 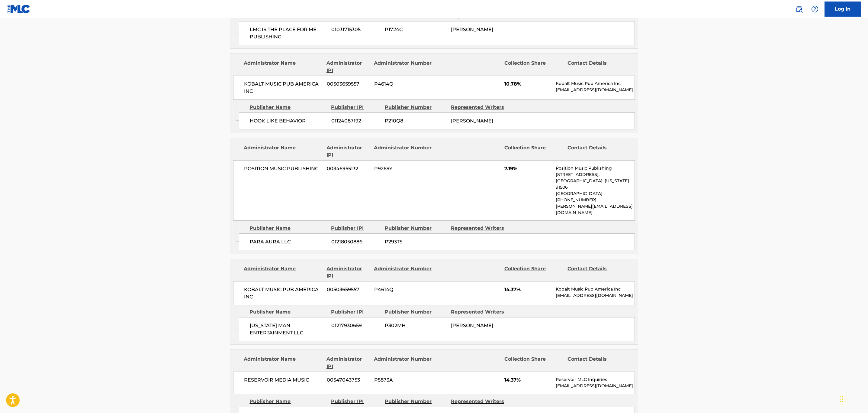 I want to click on span: HOOK LIKE BEHAVIOR, so click(x=288, y=121).